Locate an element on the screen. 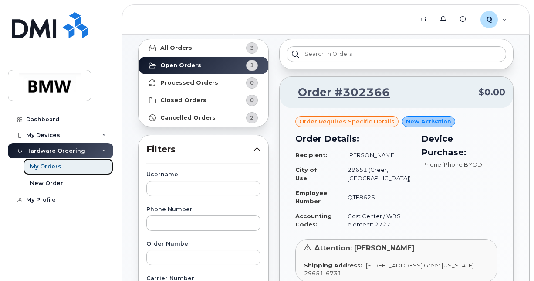 Image resolution: width=534 pixels, height=281 pixels. span: Filters is located at coordinates (200, 149).